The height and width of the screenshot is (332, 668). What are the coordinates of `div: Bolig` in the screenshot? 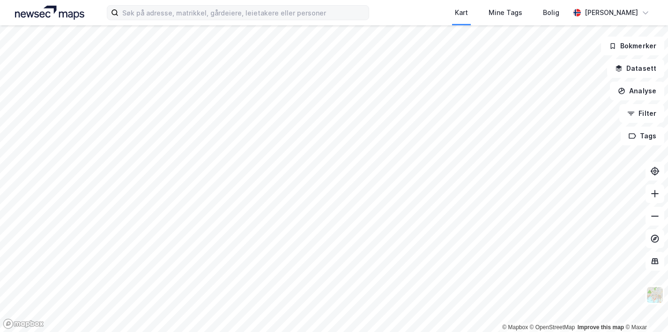 It's located at (551, 13).